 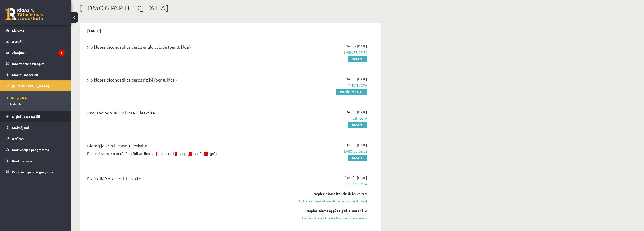 I want to click on a: Rīgas 1. Tālmācības vidusskola, so click(x=24, y=14).